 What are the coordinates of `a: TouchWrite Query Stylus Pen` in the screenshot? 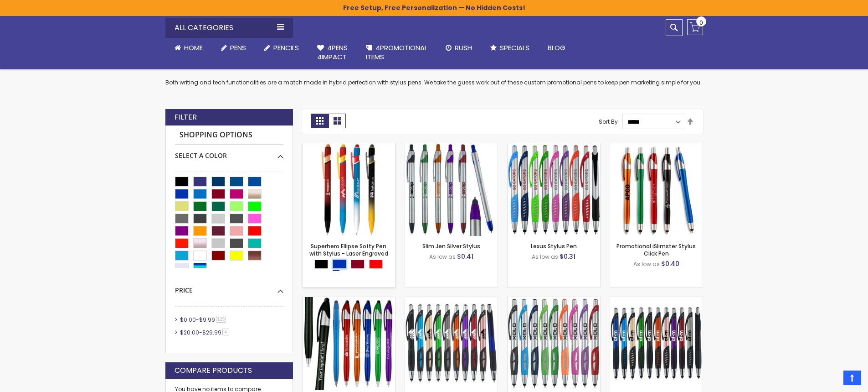 It's located at (349, 300).